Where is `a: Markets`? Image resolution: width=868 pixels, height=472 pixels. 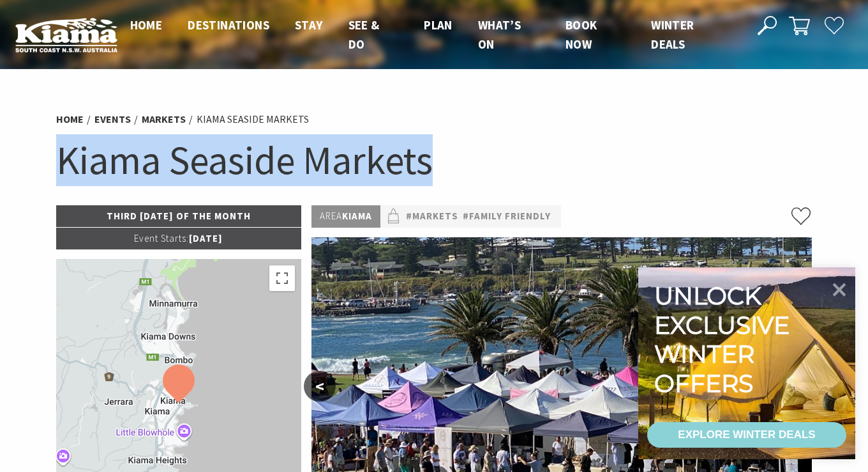
a: Markets is located at coordinates (163, 118).